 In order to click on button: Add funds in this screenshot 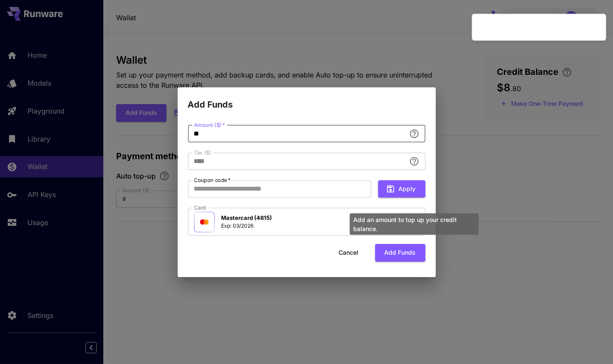, I will do `click(400, 252)`.